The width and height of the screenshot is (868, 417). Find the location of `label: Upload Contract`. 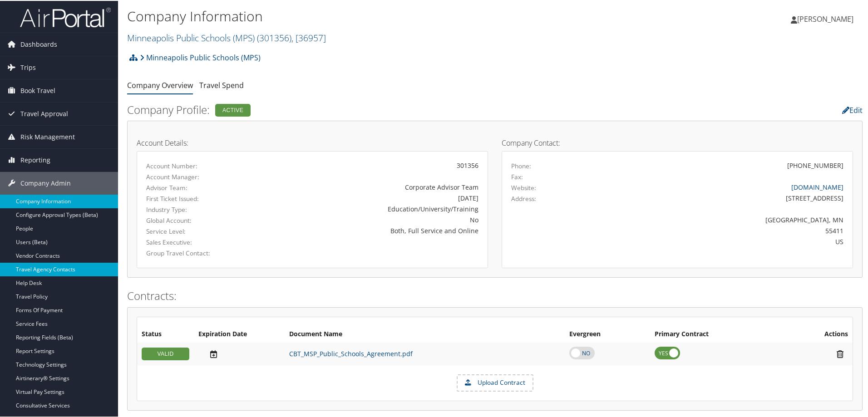

label: Upload Contract is located at coordinates (494, 382).